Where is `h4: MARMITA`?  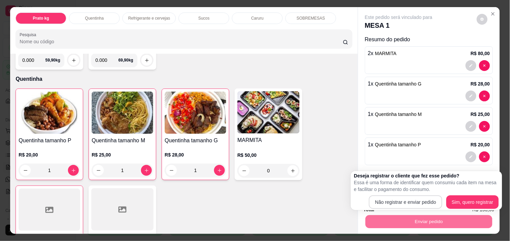
h4: MARMITA is located at coordinates (269, 140).